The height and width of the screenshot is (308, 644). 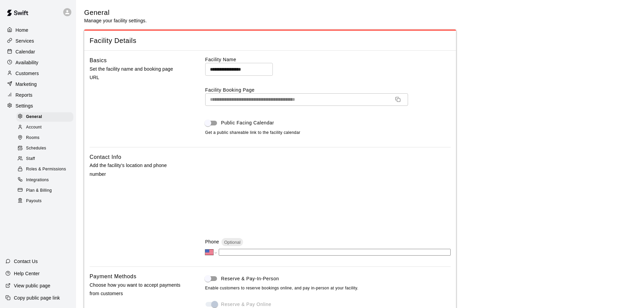 I want to click on p: Reports, so click(x=24, y=95).